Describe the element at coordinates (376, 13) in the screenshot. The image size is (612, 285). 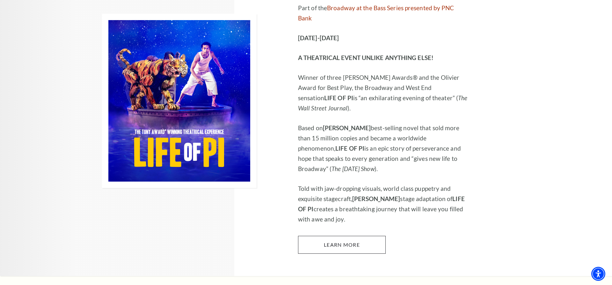
I see `a: Broadway at the Bass Series presented by PNC Bank` at that location.